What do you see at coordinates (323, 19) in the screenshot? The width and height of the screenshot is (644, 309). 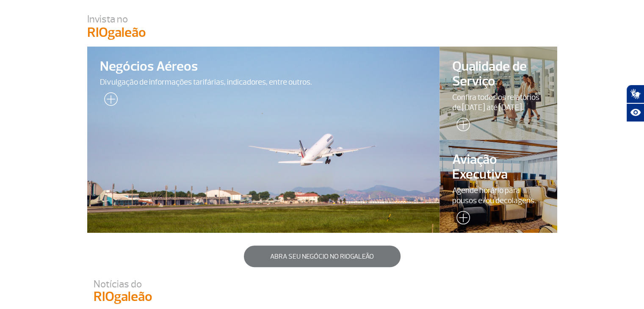 I see `p: Invista no` at bounding box center [323, 19].